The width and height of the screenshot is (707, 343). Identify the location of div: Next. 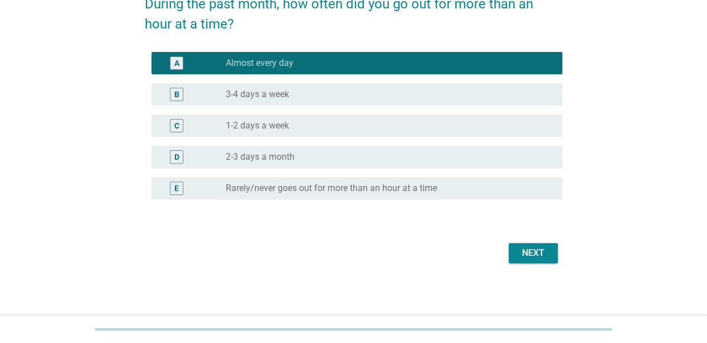
(533, 253).